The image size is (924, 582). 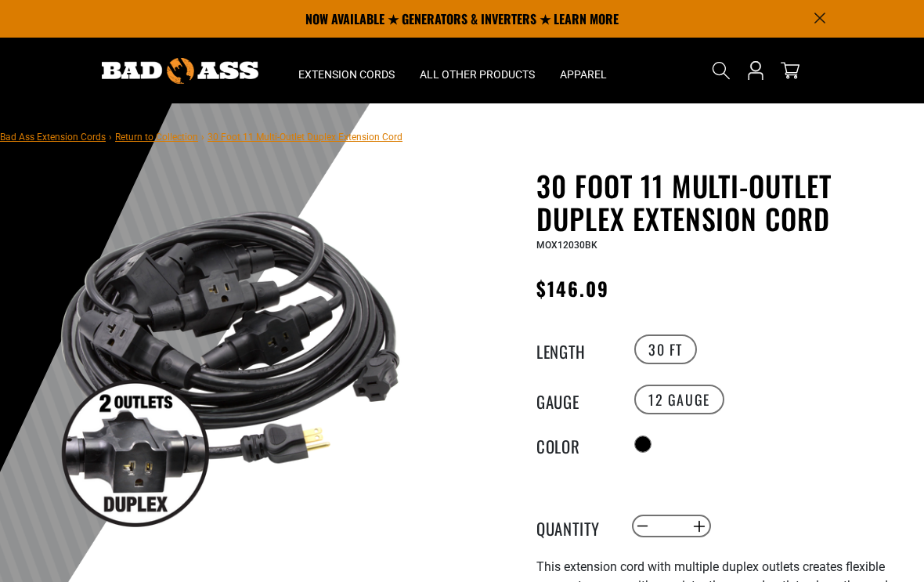 I want to click on h1: 30 Foot 11 Multi-Outlet Duplex Extension Cord, so click(x=725, y=202).